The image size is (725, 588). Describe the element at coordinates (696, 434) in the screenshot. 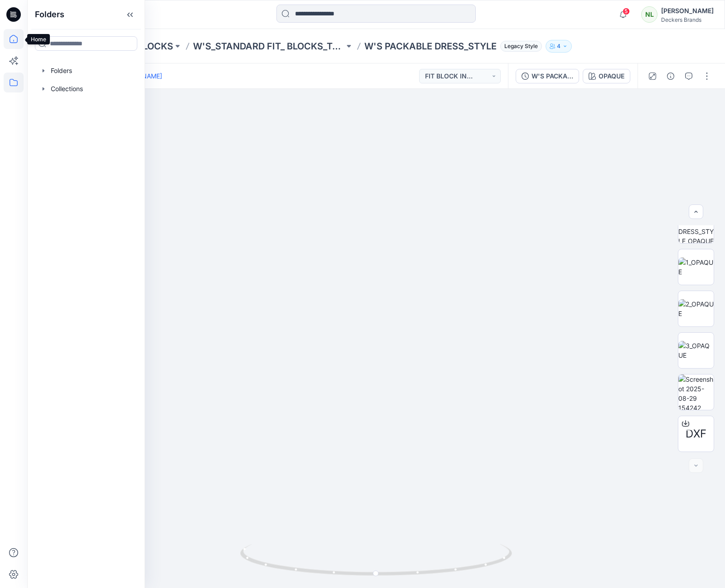

I see `span: DXF` at that location.